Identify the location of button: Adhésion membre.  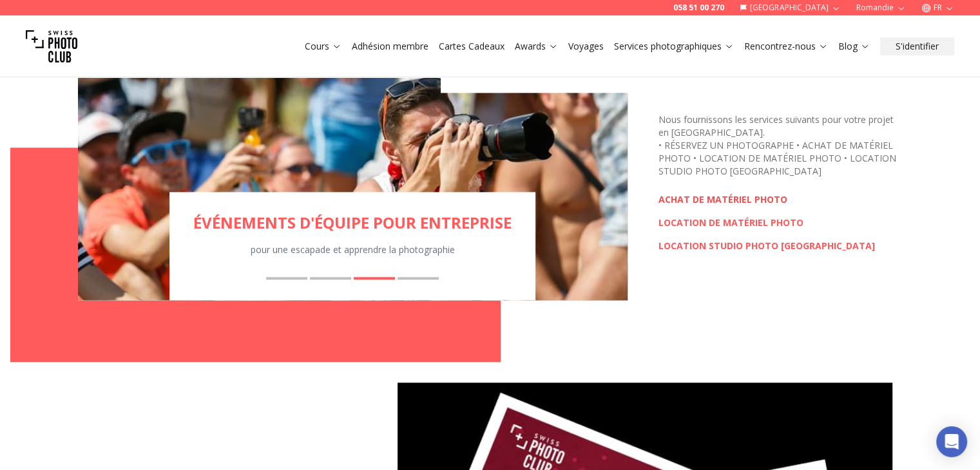
(390, 46).